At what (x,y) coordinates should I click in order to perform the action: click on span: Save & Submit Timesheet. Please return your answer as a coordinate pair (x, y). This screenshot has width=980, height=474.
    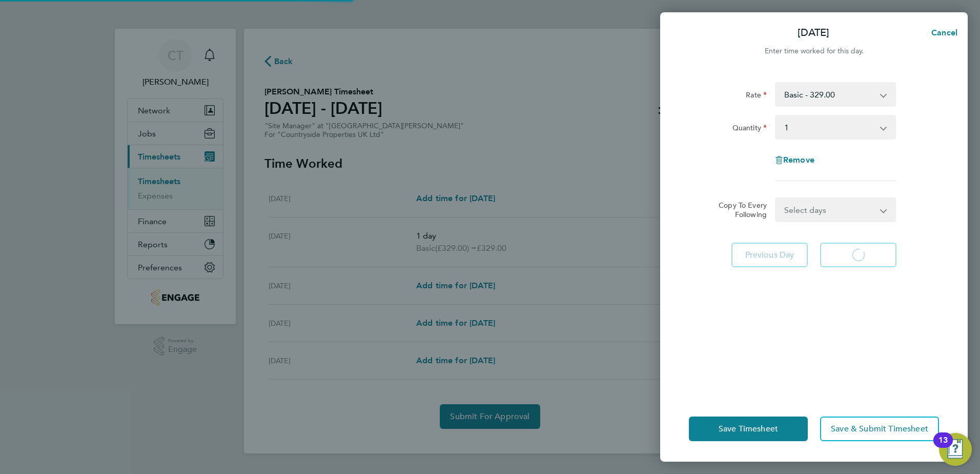
    Looking at the image, I should click on (879, 428).